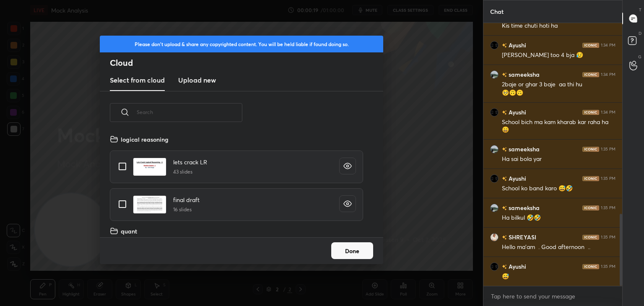 The image size is (644, 306). I want to click on div: Kis time chuti hoti ha, so click(558, 26).